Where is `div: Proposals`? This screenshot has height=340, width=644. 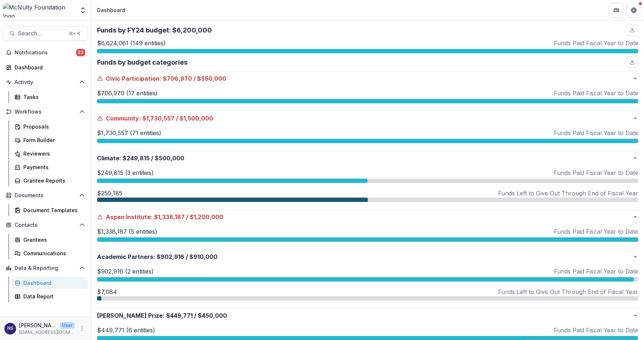 div: Proposals is located at coordinates (52, 126).